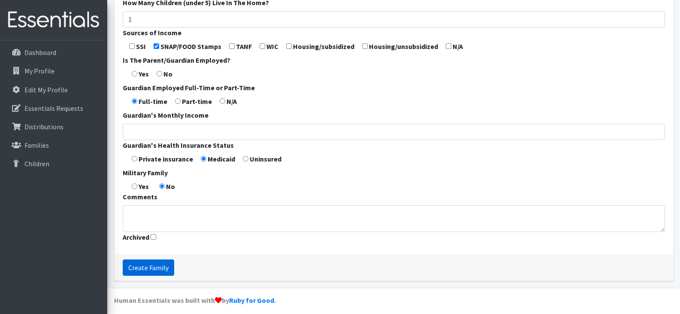 The width and height of the screenshot is (680, 314). Describe the element at coordinates (178, 145) in the screenshot. I see `label: Guardian's Health Insurance Status` at that location.